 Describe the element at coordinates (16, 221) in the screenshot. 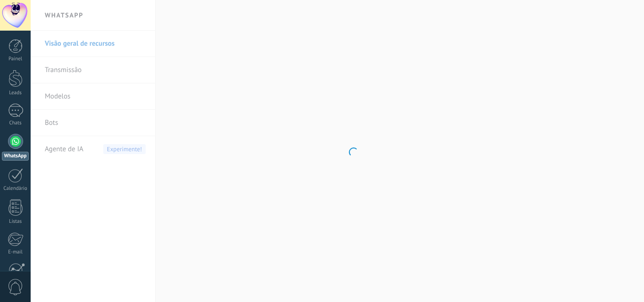

I see `div: Listas` at that location.